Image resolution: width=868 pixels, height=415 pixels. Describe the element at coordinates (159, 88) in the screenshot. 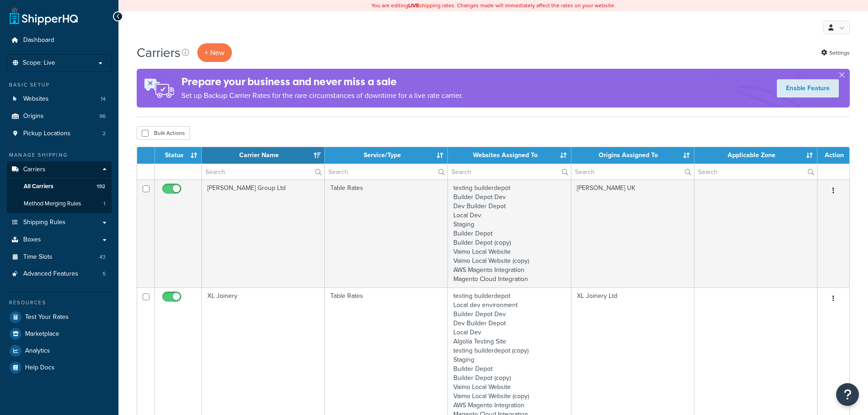

I see `img: ad-rules-rateshop-fe6ec290ccb7230408bd80ed9643f0289d75e0ffd9eb532fc0e269fcd187b520.png` at that location.